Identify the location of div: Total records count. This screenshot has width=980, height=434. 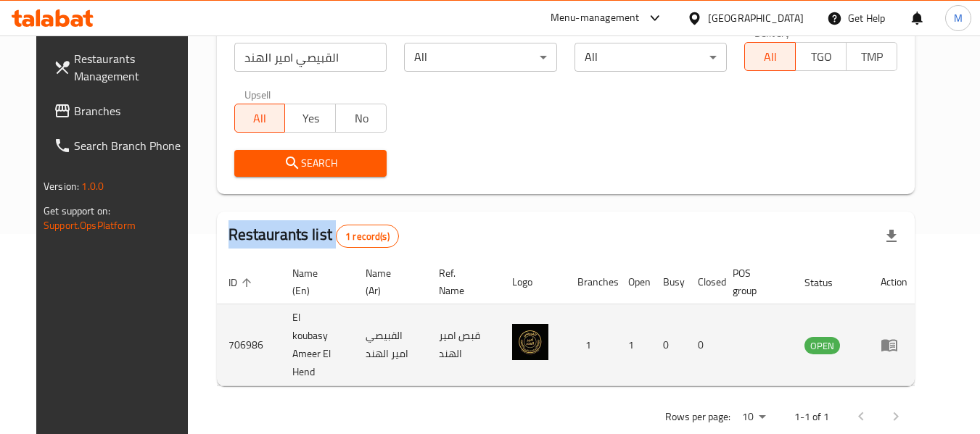
(367, 236).